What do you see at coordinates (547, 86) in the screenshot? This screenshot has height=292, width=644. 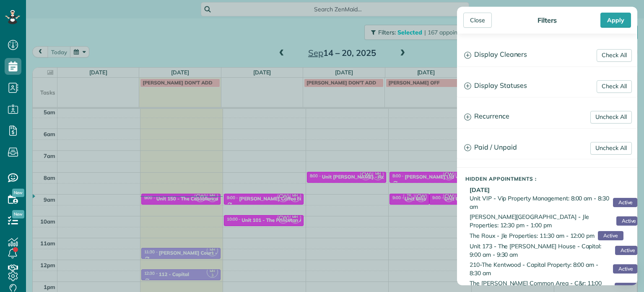 I see `h3: Display Statuses` at bounding box center [547, 86].